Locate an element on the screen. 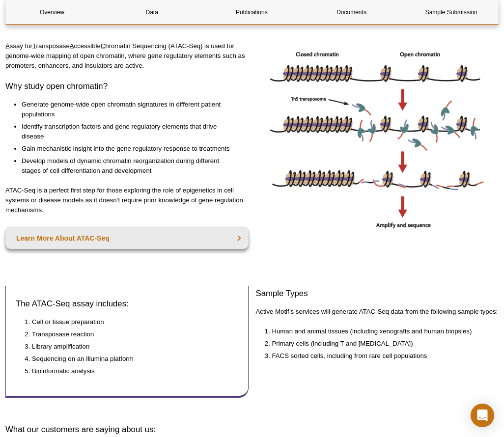  h3: Why study open chromatin? is located at coordinates (127, 86).